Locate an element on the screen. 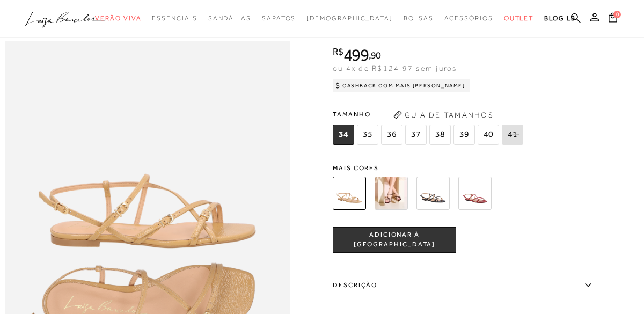 The height and width of the screenshot is (314, 644). span: Mais cores is located at coordinates (467, 167).